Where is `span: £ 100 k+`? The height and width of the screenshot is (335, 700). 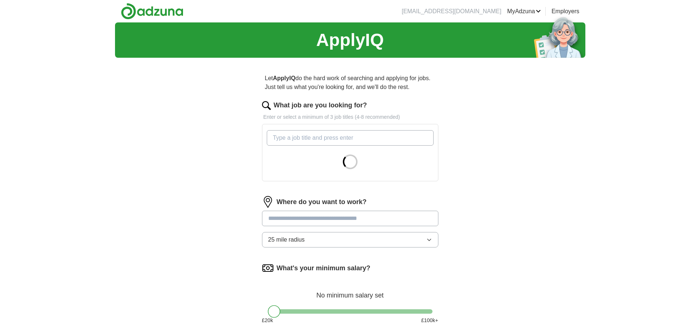
span: £ 100 k+ is located at coordinates (430, 320).